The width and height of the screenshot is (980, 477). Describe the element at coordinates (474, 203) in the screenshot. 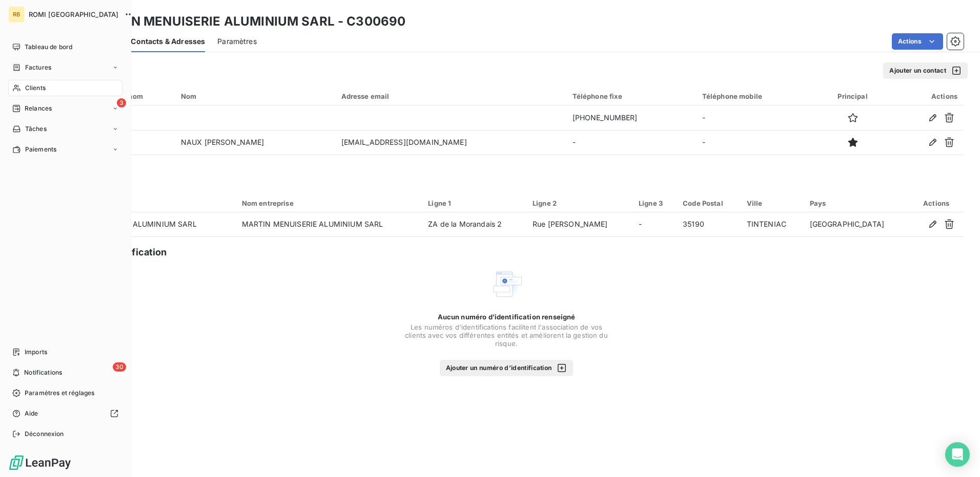

I see `div: Ligne 1` at that location.